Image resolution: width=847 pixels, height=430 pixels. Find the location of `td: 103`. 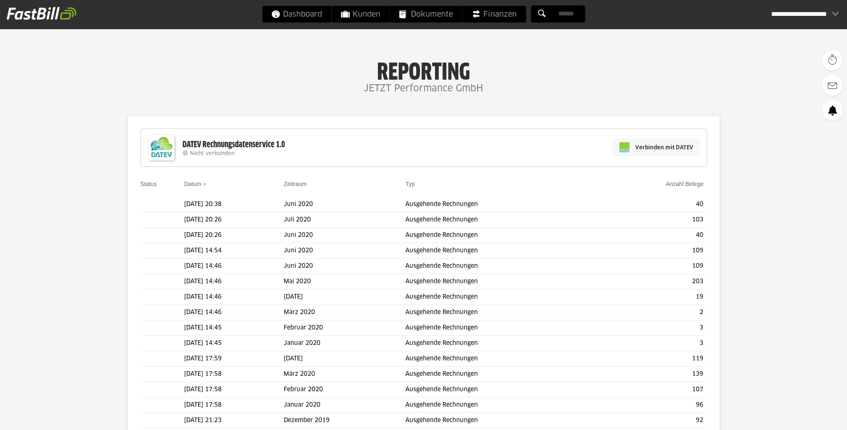

td: 103 is located at coordinates (652, 220).